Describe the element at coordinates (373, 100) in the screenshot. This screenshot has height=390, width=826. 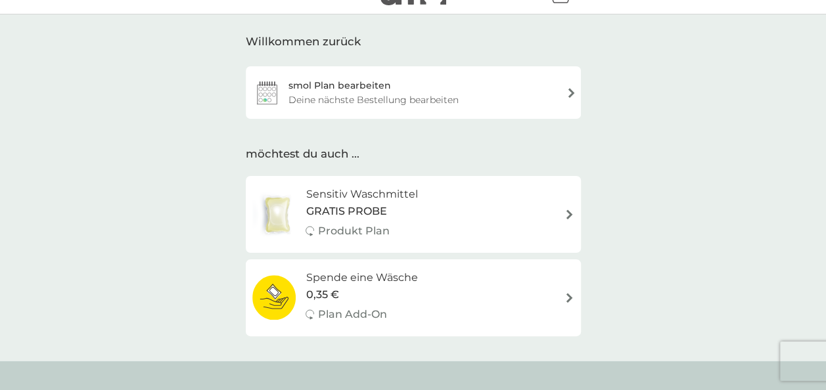
I see `div: Deine nächste Bestellung bearbeiten` at that location.